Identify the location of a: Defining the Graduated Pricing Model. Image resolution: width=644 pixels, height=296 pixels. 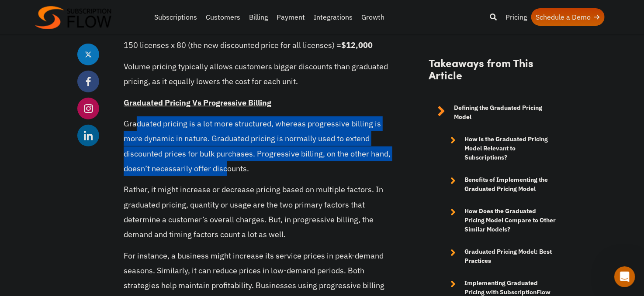
(493, 112).